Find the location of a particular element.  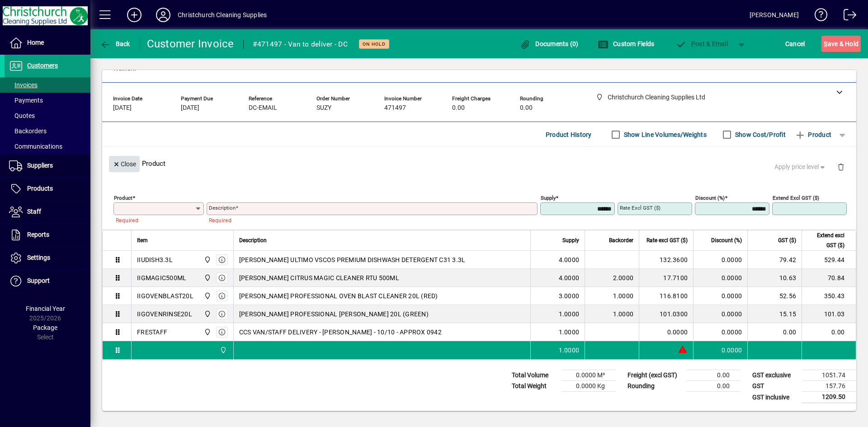

span: Close is located at coordinates (124, 164).